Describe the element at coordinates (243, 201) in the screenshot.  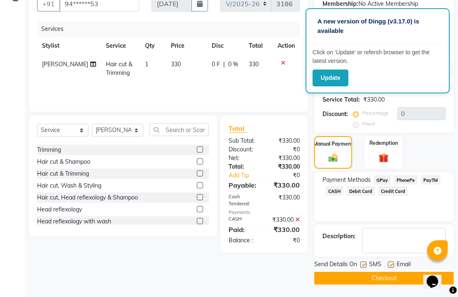
I see `div: Cash Tendered:` at that location.